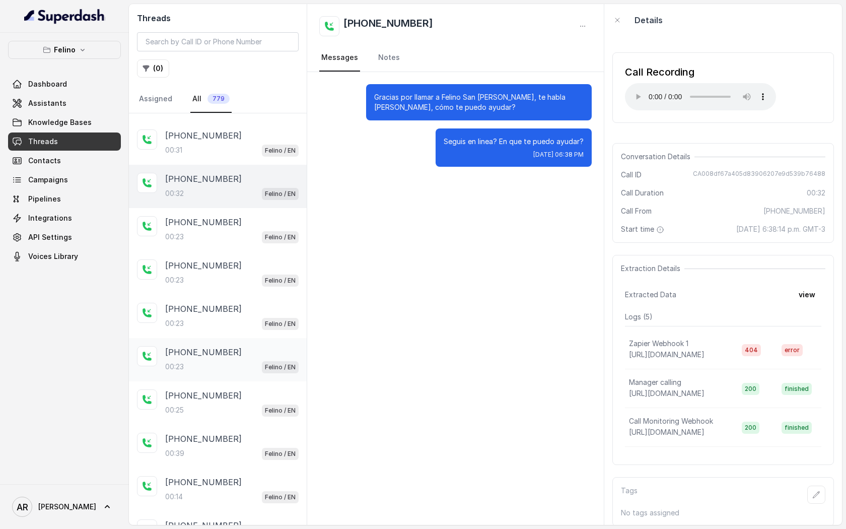  Describe the element at coordinates (43, 142) in the screenshot. I see `span: Threads` at that location.